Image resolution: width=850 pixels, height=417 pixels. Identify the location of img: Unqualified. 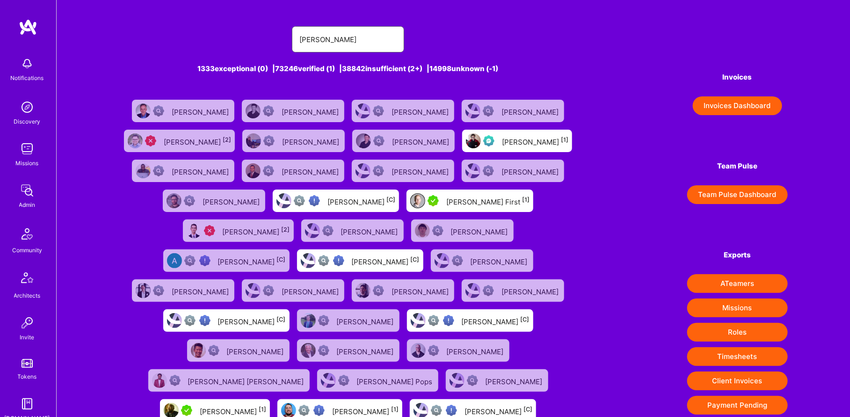
(151, 141).